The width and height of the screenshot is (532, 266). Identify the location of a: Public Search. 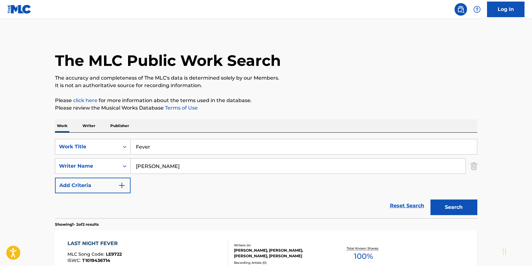
(461, 9).